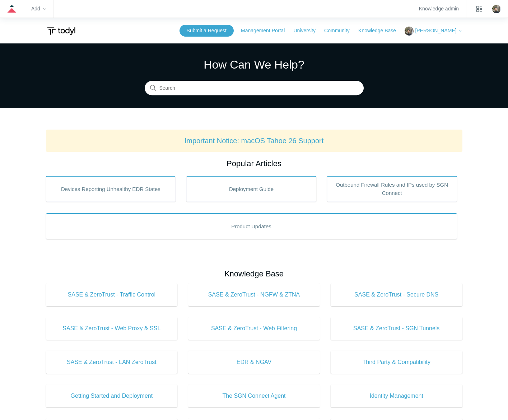  What do you see at coordinates (396, 362) in the screenshot?
I see `span: Third Party & Compatibility` at bounding box center [396, 362].